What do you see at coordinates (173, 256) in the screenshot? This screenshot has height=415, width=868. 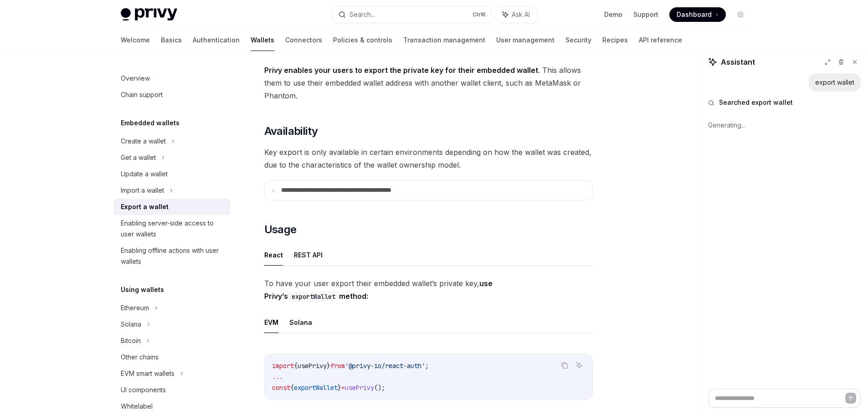 I see `div: Enabling offline actions with user wallets` at bounding box center [173, 256].